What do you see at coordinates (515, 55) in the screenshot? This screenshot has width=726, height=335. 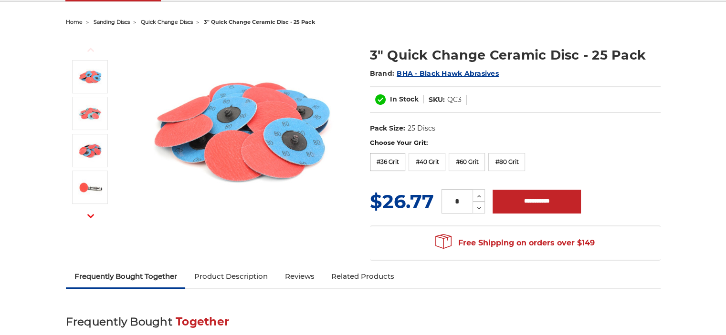 I see `h1: 3" Quick Change Ceramic Disc - 25 Pack` at bounding box center [515, 55].